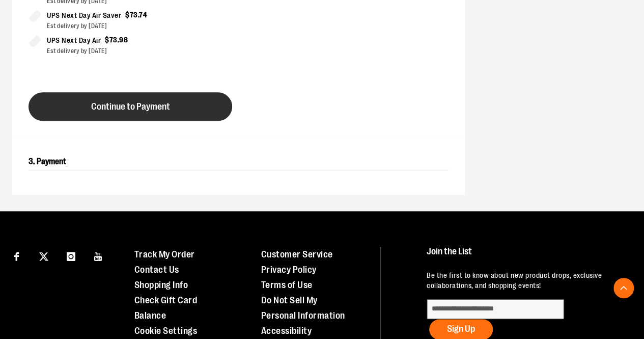 This screenshot has height=339, width=644. What do you see at coordinates (287, 330) in the screenshot?
I see `a: Accessibility` at bounding box center [287, 330].